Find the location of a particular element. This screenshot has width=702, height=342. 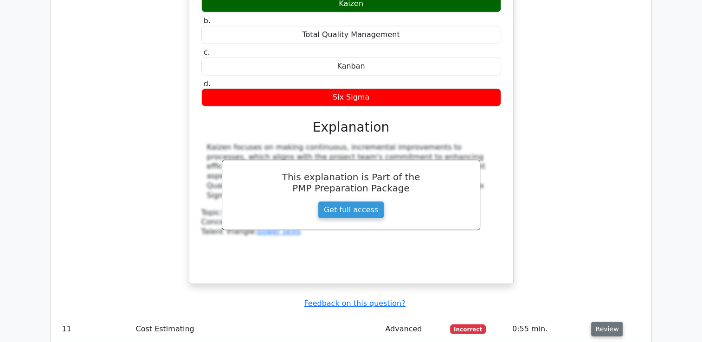

div: Topic: is located at coordinates (351, 213).